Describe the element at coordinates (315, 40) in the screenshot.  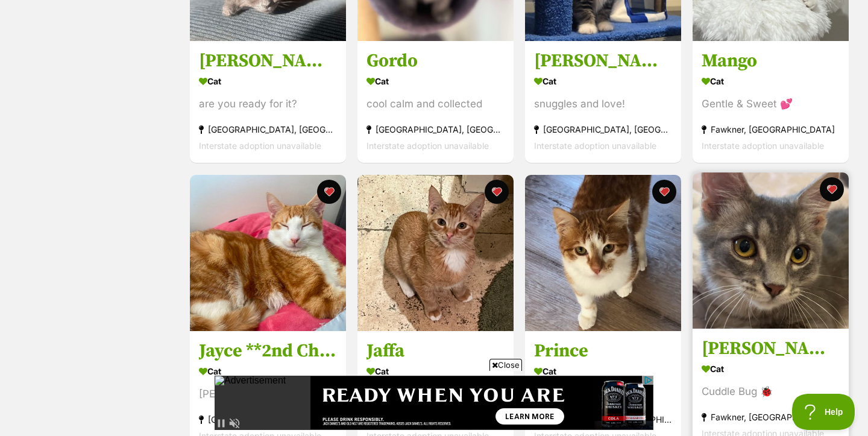
I see `div: LEARN MORE` at that location.